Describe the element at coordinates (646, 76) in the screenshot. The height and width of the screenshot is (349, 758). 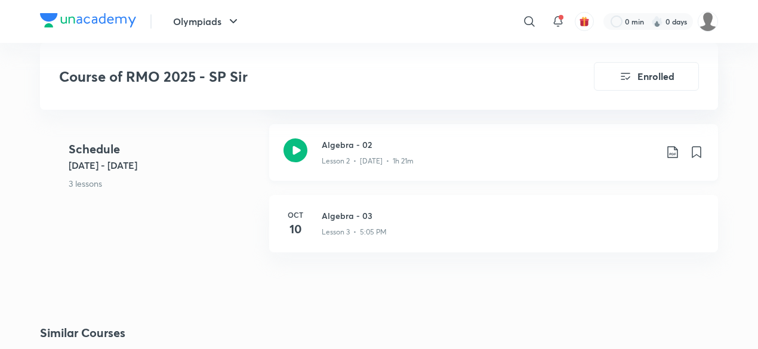
I see `button: Enrolled` at that location.